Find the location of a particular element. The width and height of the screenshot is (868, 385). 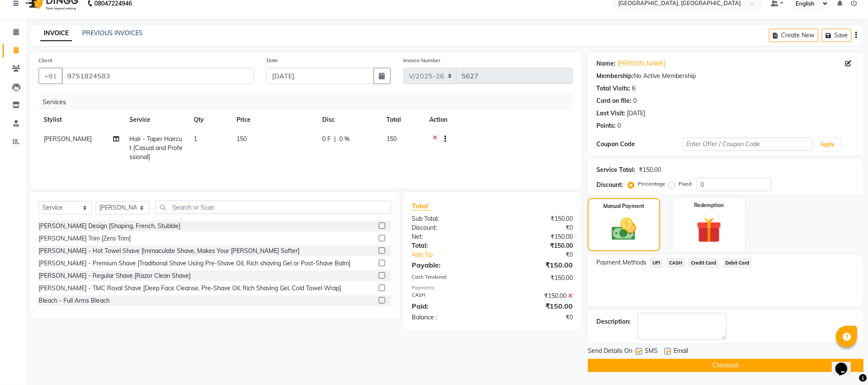

span: Payment Methods is located at coordinates (621, 262).